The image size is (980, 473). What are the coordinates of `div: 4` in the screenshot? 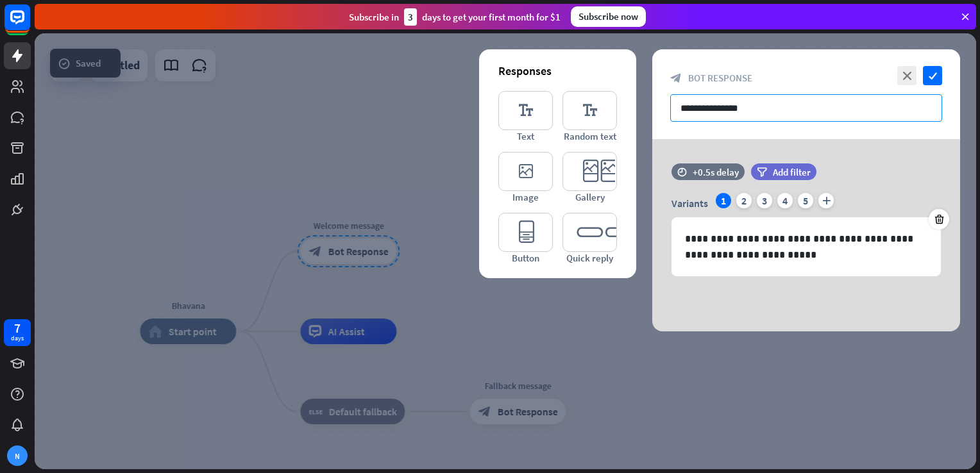 It's located at (785, 201).